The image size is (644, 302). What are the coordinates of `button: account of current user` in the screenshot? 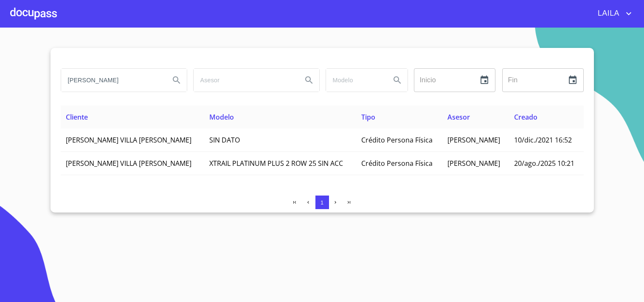 It's located at (612, 14).